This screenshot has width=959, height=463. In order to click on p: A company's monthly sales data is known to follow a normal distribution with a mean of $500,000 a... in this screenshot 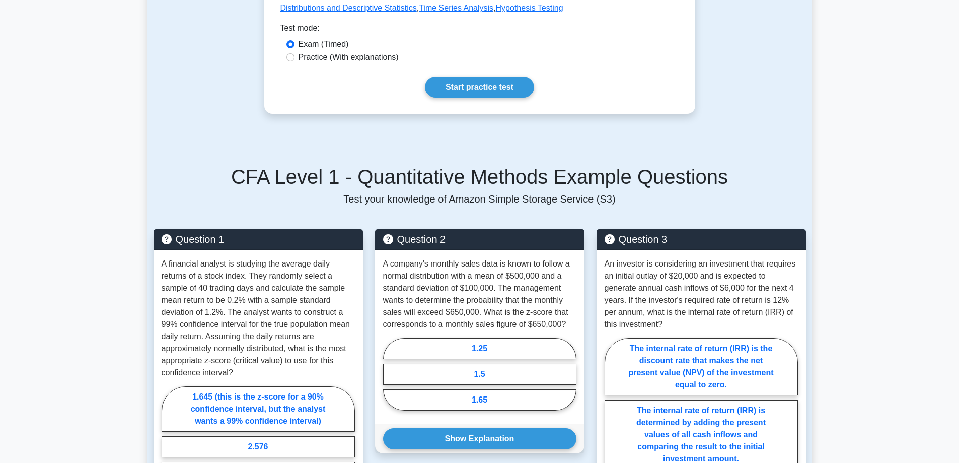, I will do `click(480, 294)`.